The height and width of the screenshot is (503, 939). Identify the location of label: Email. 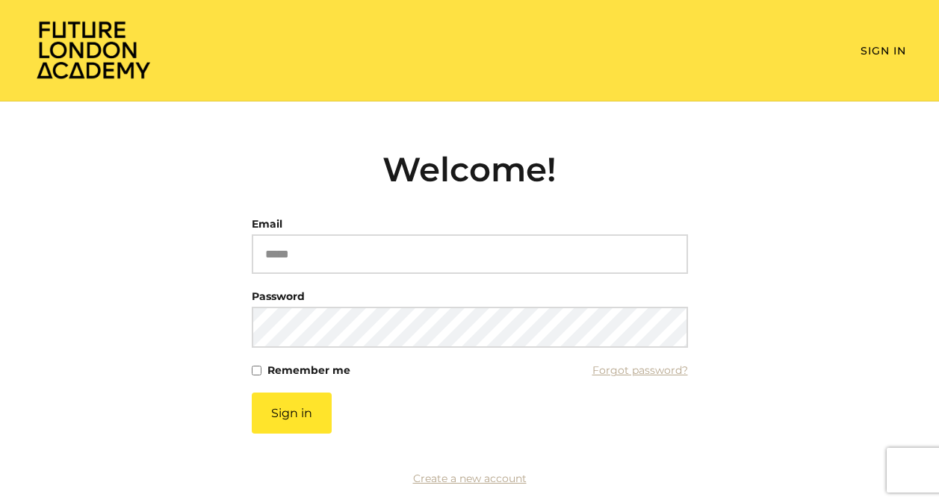
(267, 224).